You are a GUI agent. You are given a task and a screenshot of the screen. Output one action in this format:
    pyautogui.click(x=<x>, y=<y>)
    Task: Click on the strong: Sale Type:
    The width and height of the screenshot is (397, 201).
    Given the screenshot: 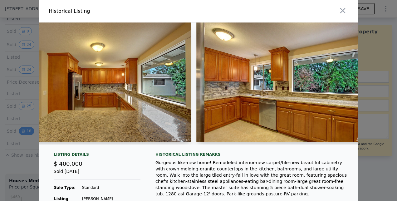 What is the action you would take?
    pyautogui.click(x=65, y=187)
    